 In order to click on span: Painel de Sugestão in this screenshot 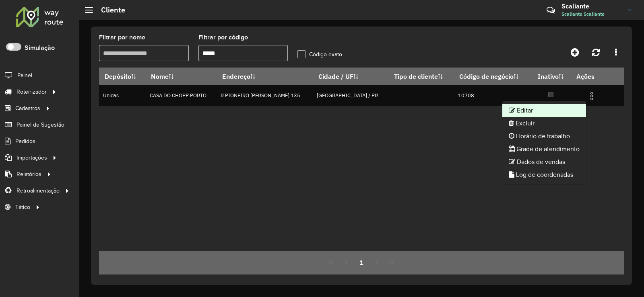, I will do `click(40, 125)`.